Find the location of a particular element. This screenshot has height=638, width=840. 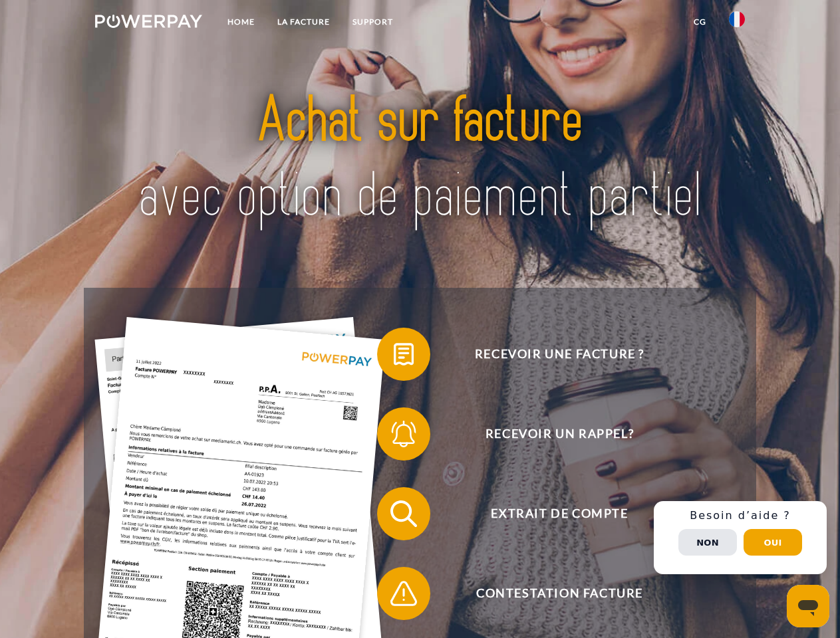

a: Extrait de compte is located at coordinates (550, 514).